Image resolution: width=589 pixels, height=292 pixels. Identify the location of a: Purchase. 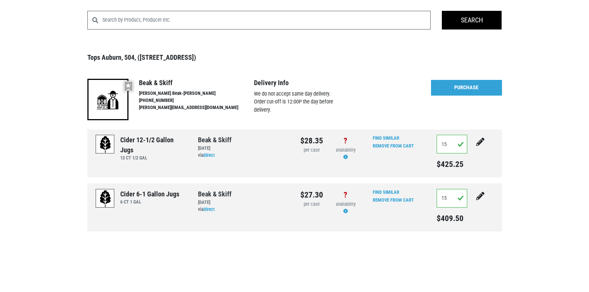
(467, 88).